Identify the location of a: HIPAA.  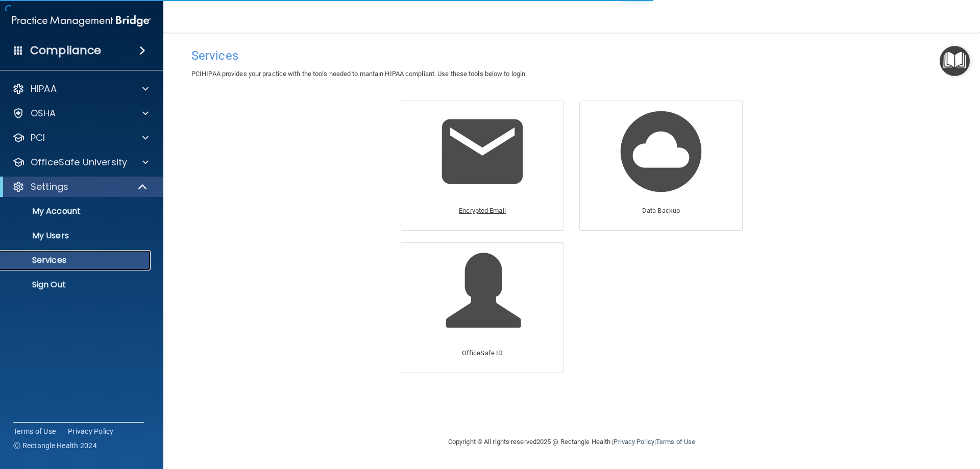
(80, 89).